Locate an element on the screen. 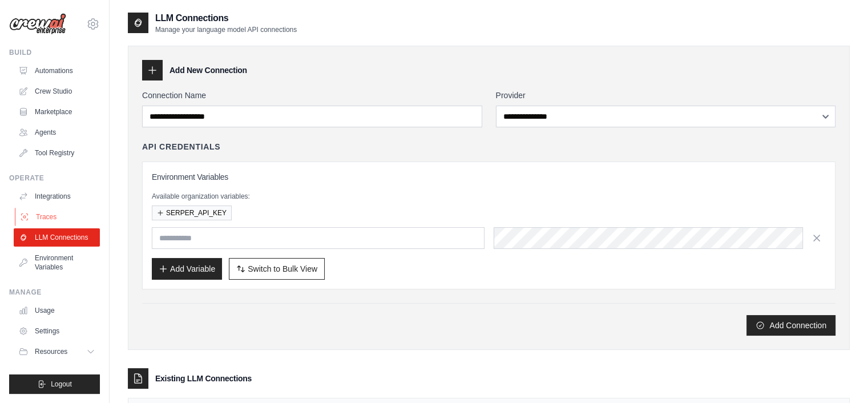 The height and width of the screenshot is (403, 868). span: Switch to Bulk View is located at coordinates (283, 269).